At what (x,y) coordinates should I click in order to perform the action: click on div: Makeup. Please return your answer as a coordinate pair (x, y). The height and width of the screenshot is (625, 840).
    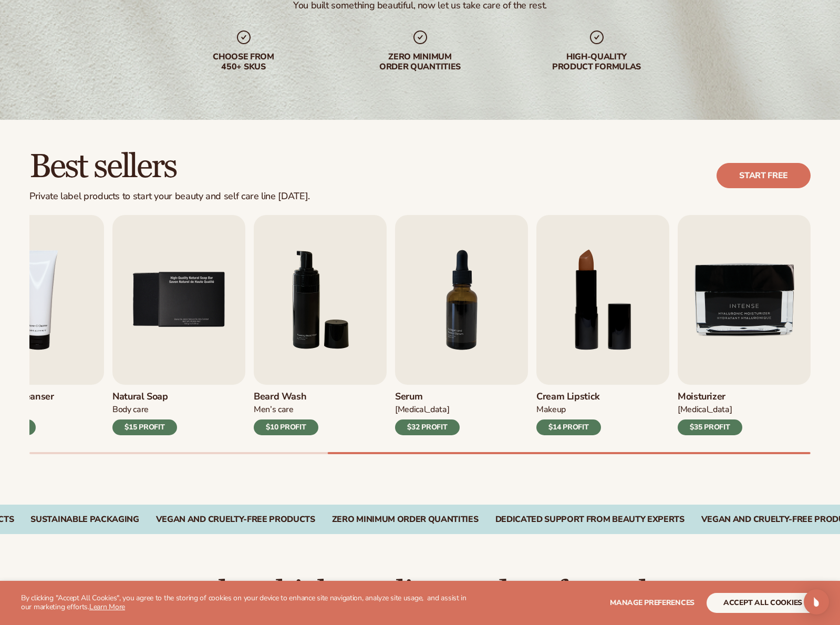
    Looking at the image, I should click on (568, 409).